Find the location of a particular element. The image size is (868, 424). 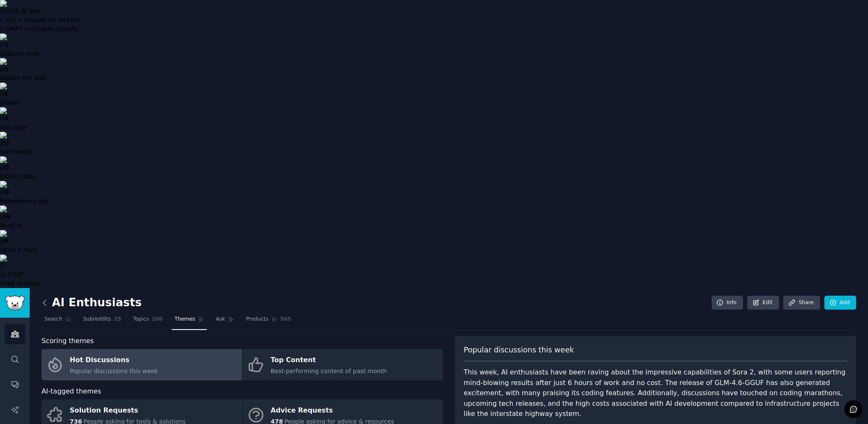

a: Topics200 is located at coordinates (148, 321).